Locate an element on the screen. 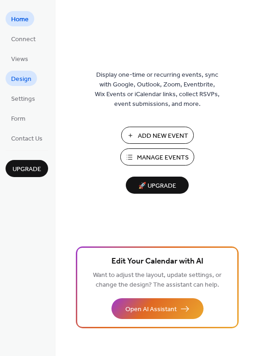 The width and height of the screenshot is (259, 356). a: Form is located at coordinates (18, 118).